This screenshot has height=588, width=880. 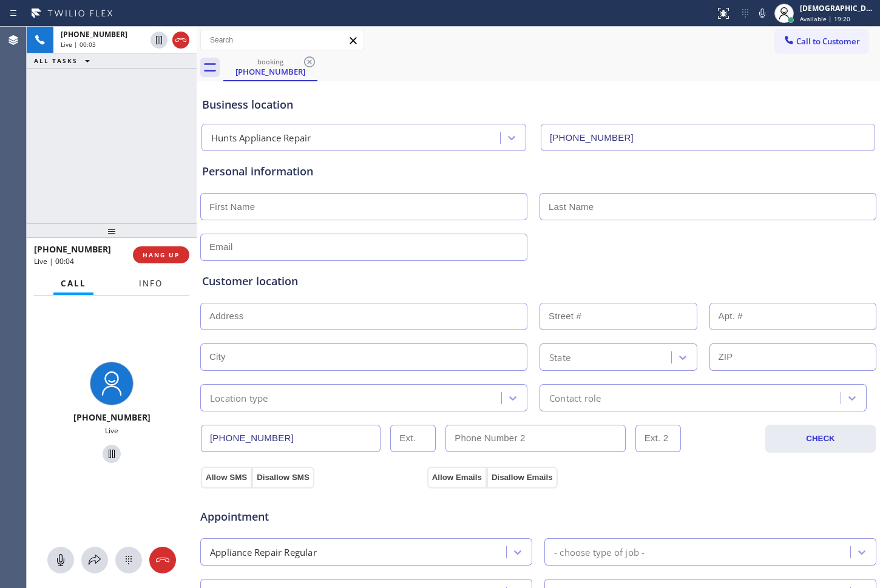 What do you see at coordinates (226, 477) in the screenshot?
I see `button: Allow SMS` at bounding box center [226, 477].